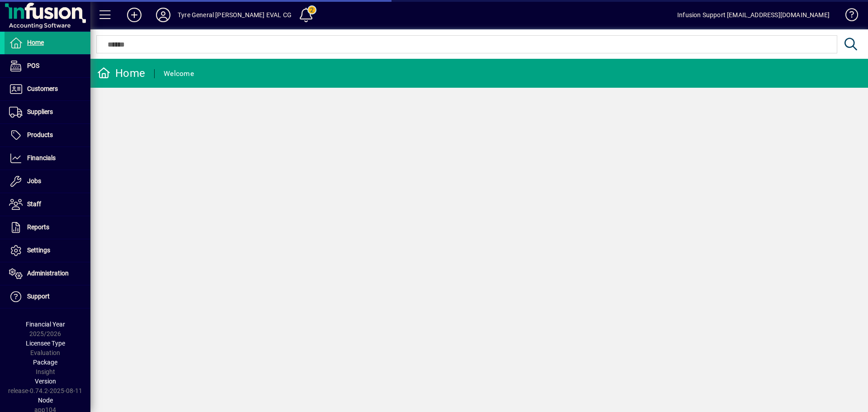 This screenshot has width=868, height=412. I want to click on span: Customers, so click(43, 89).